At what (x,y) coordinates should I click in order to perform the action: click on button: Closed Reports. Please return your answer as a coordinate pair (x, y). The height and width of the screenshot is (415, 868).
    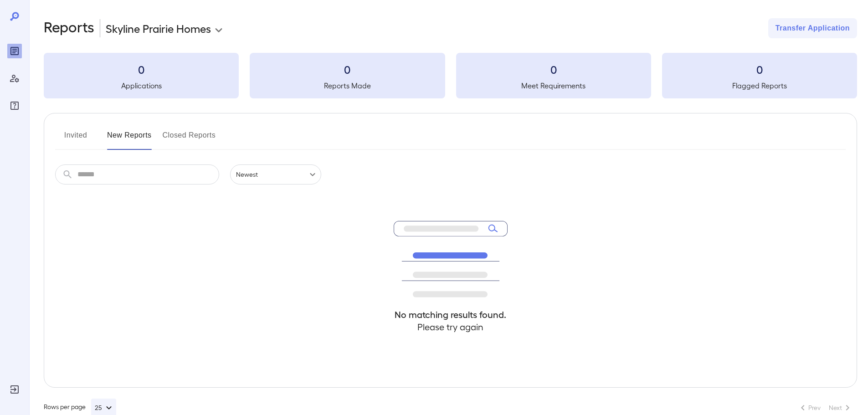
    Looking at the image, I should click on (189, 139).